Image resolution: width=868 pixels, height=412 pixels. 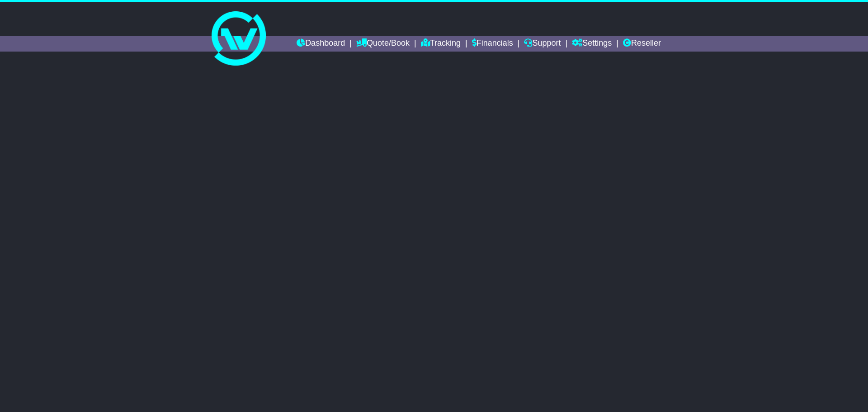 I want to click on a: Support, so click(x=542, y=44).